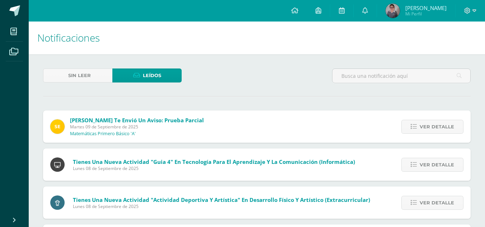 The width and height of the screenshot is (485, 227). What do you see at coordinates (78, 75) in the screenshot?
I see `a: Sin leer` at bounding box center [78, 75].